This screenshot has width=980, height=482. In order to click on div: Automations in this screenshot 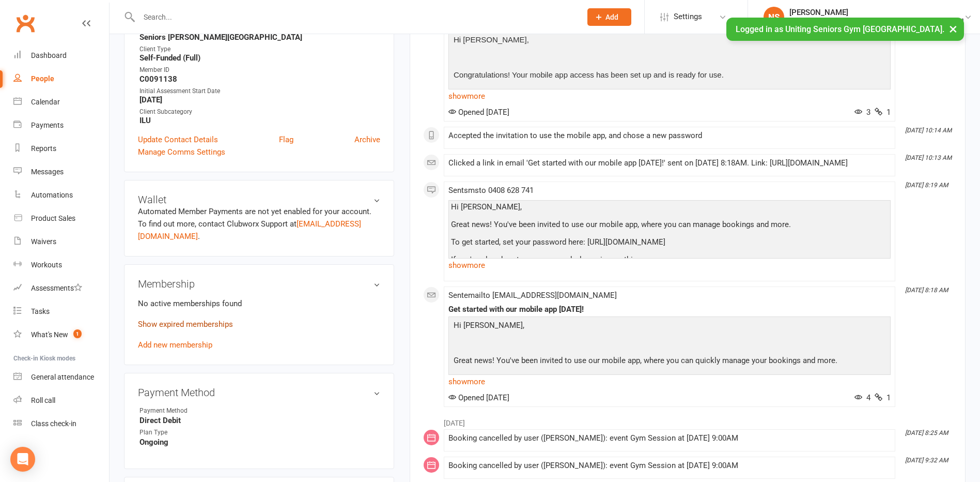, I will do `click(51, 195)`.